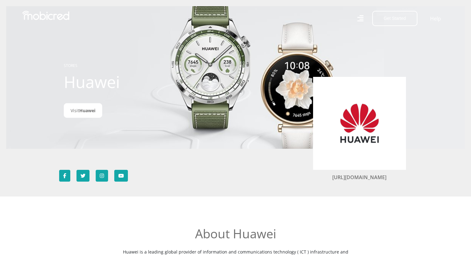  What do you see at coordinates (395, 18) in the screenshot?
I see `button: Get Started` at bounding box center [395, 18].